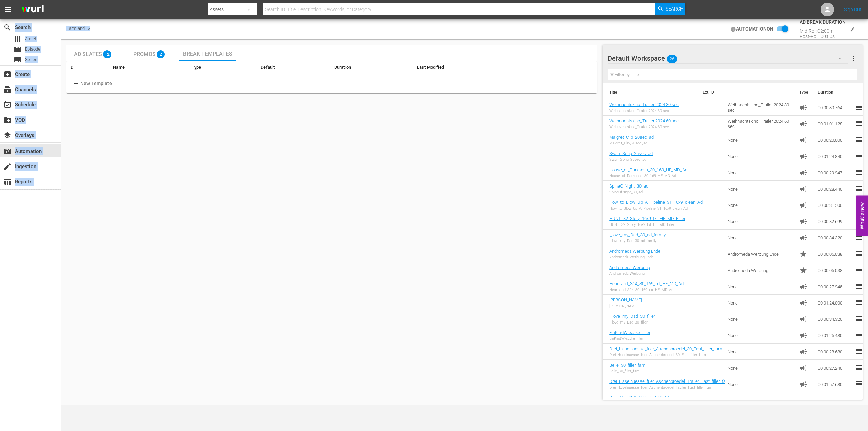  Describe the element at coordinates (834, 270) in the screenshot. I see `td: 00:00:05.038` at that location.